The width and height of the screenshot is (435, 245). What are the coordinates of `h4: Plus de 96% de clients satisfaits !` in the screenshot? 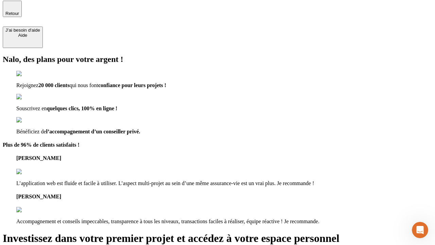 It's located at (218, 145).